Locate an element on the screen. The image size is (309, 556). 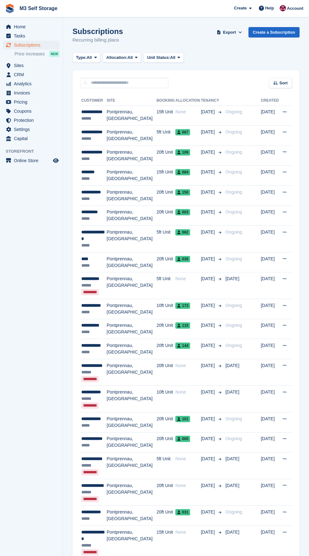
span: 005 is located at coordinates (182, 439).